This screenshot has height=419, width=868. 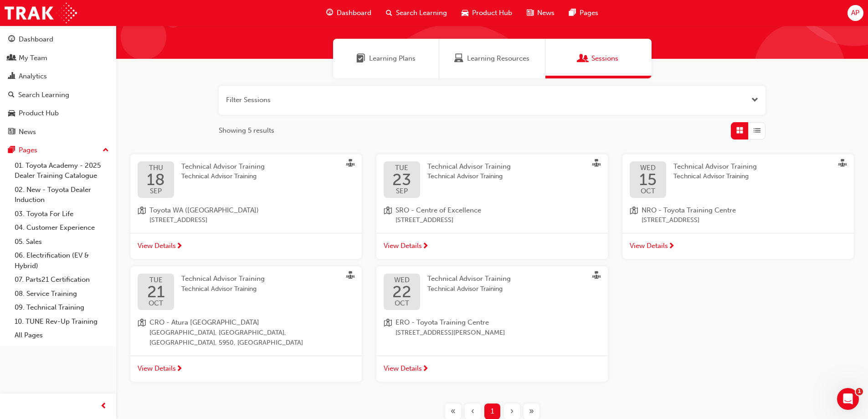 What do you see at coordinates (62, 335) in the screenshot?
I see `a: All Pages` at bounding box center [62, 335].